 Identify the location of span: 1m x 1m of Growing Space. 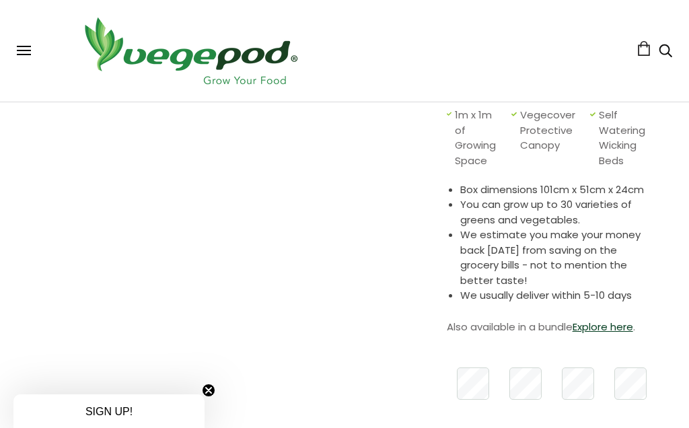
(479, 138).